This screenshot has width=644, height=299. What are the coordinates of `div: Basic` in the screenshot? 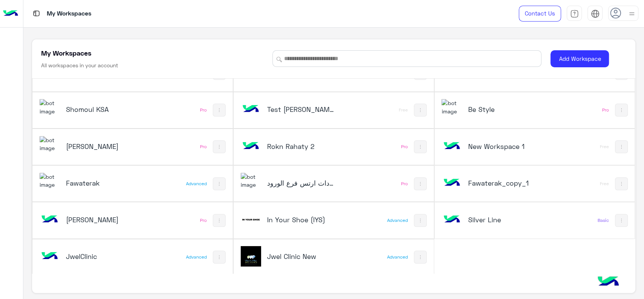 It's located at (603, 220).